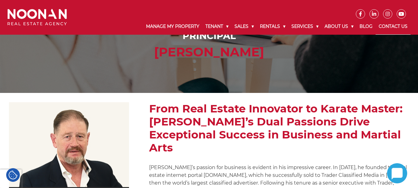  I want to click on a: Manage My Property, so click(172, 26).